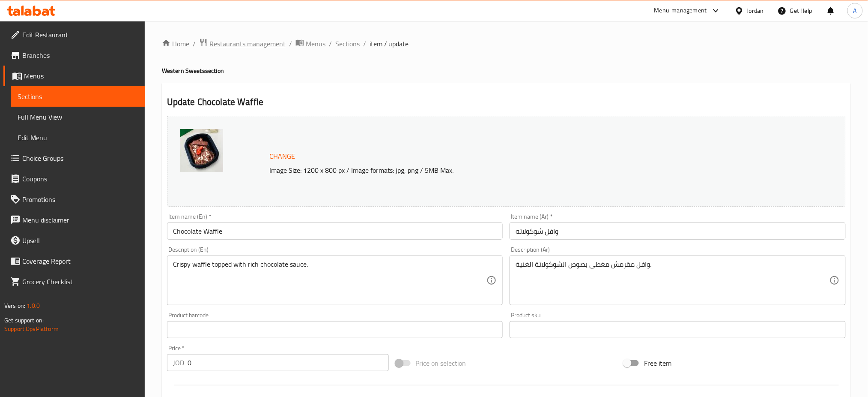 This screenshot has height=397, width=868. What do you see at coordinates (78, 117) in the screenshot?
I see `a: Full Menu View` at bounding box center [78, 117].